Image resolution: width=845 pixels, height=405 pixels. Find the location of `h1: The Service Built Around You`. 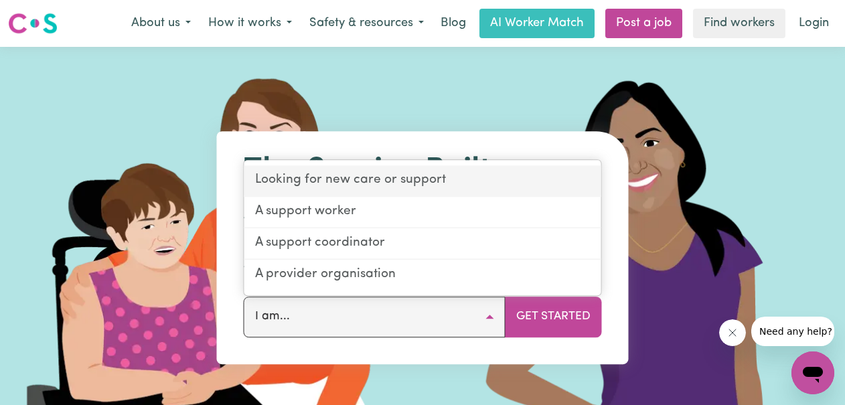

h1: The Service Built Around You is located at coordinates (422, 191).